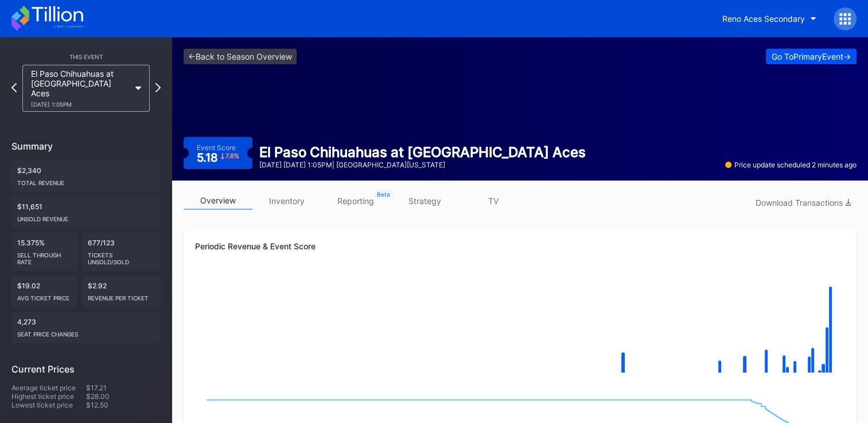 The image size is (868, 423). I want to click on div: 15.375%, so click(44, 251).